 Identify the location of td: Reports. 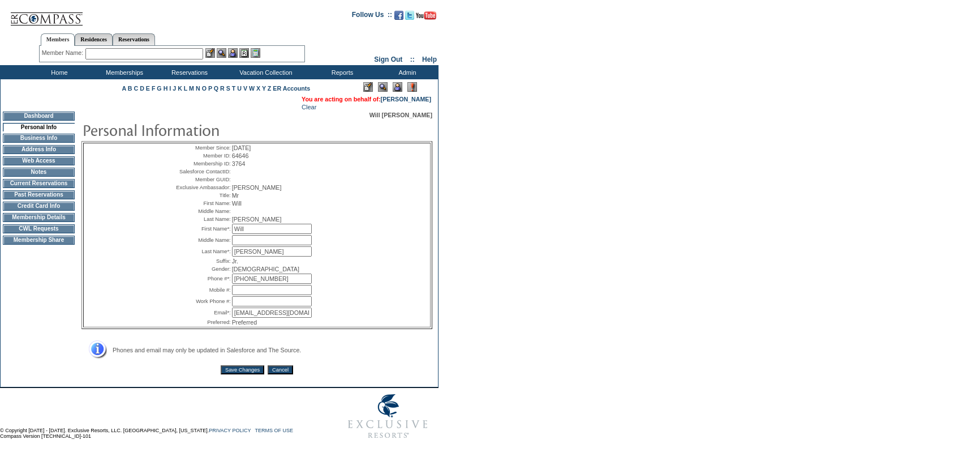
(340, 72).